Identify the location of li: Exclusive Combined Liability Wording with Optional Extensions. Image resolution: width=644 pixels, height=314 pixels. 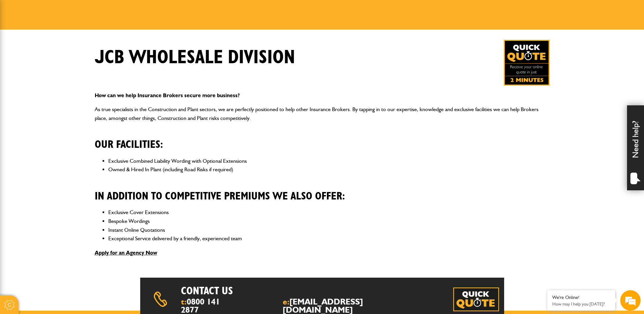
(329, 161).